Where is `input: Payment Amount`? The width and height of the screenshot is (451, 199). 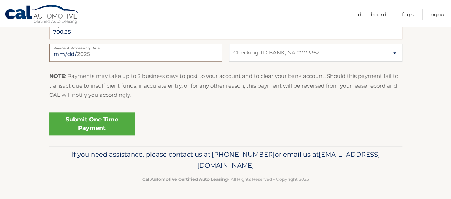
input: Payment Amount is located at coordinates (226, 30).